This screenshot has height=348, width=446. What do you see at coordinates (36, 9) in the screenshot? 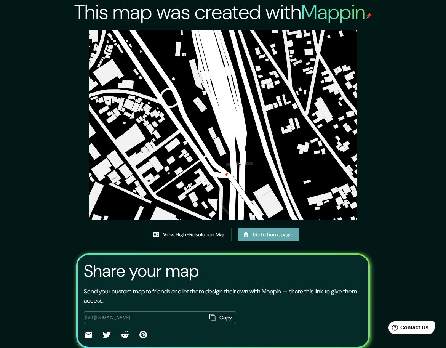
I see `span: Contact Us` at bounding box center [36, 9].